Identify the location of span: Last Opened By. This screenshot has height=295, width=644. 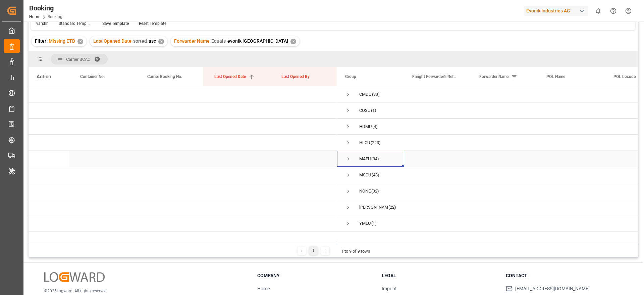
(295, 77).